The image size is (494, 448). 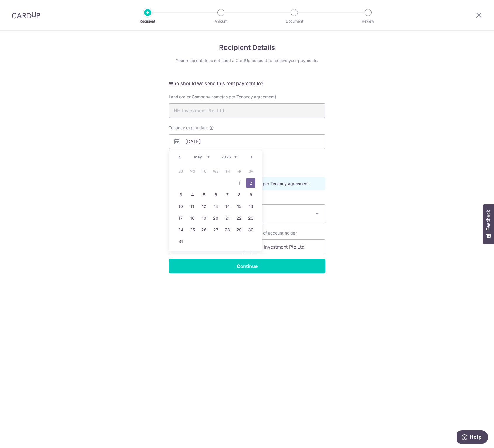 What do you see at coordinates (216, 218) in the screenshot?
I see `a: 20` at bounding box center [216, 218].